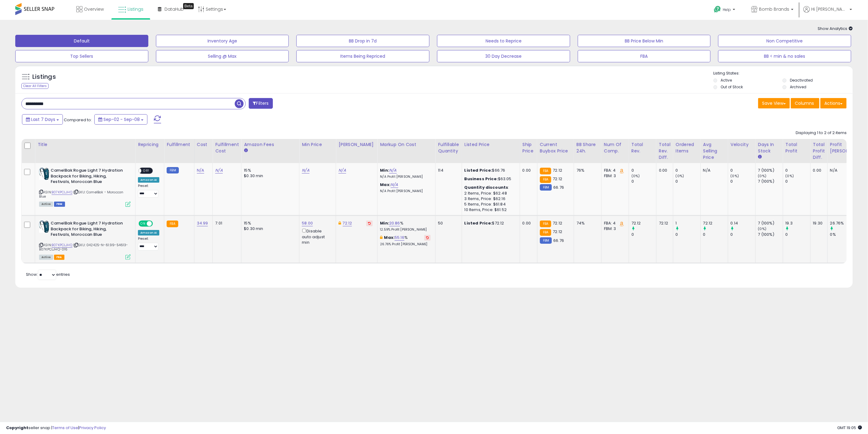 The image size is (868, 434). What do you see at coordinates (448, 170) in the screenshot?
I see `div: 114` at bounding box center [448, 170].